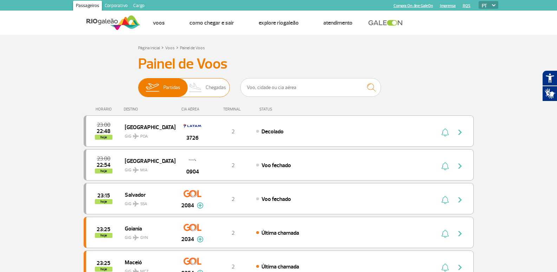  What do you see at coordinates (193, 109) in the screenshot?
I see `div: CIA AÉREA` at bounding box center [193, 109].